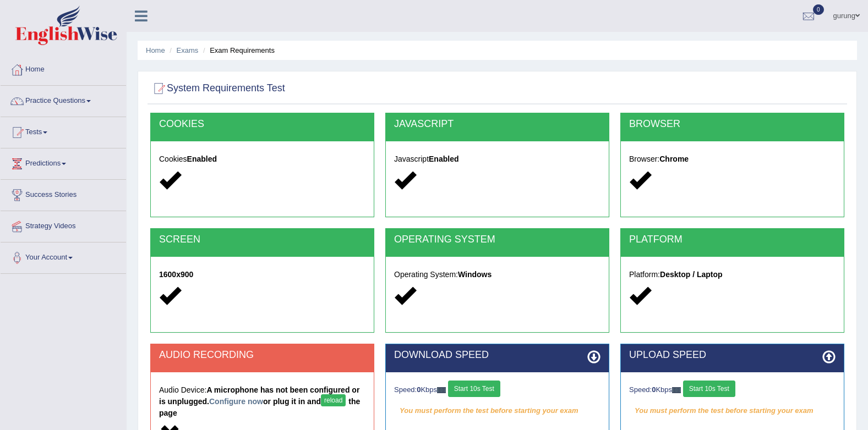  What do you see at coordinates (262, 402) in the screenshot?
I see `h5: Audio Device:` at bounding box center [262, 402].